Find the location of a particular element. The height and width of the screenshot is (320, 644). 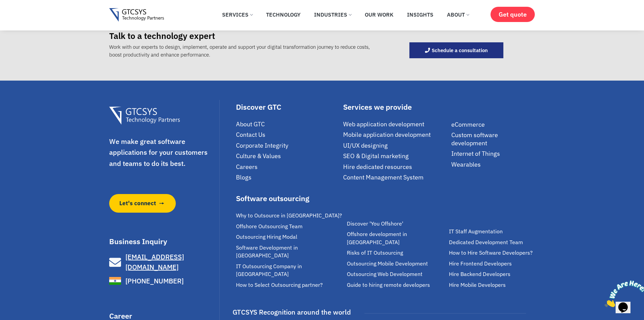

img: Gtcsys Footer Logo is located at coordinates (144, 115).